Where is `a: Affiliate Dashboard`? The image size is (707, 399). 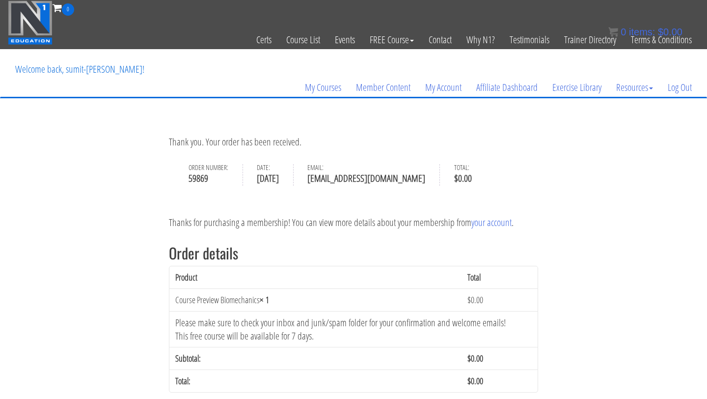
a: Affiliate Dashboard is located at coordinates (507, 87).